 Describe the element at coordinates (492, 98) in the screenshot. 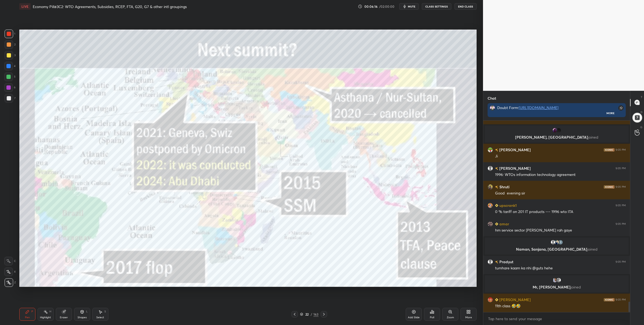

I see `p: Chat` at that location.